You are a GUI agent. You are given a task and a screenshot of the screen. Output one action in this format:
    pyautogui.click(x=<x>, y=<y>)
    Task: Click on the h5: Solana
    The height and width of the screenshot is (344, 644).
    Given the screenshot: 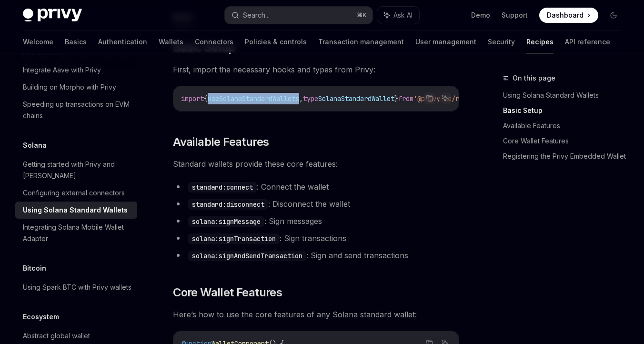 What is the action you would take?
    pyautogui.click(x=35, y=145)
    